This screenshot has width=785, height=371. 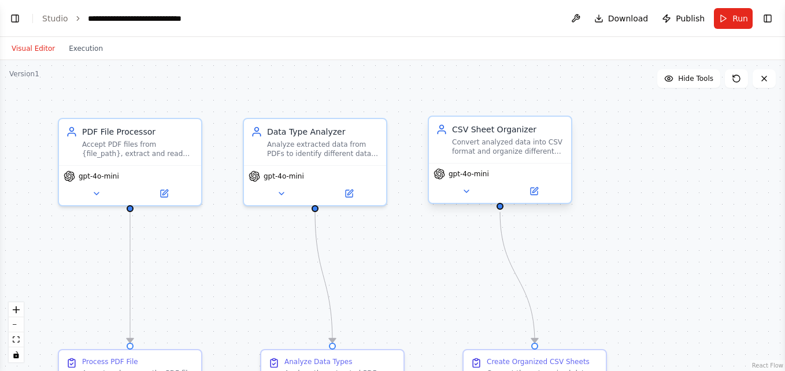 What do you see at coordinates (110, 362) in the screenshot?
I see `div: Process PDF File` at bounding box center [110, 362].